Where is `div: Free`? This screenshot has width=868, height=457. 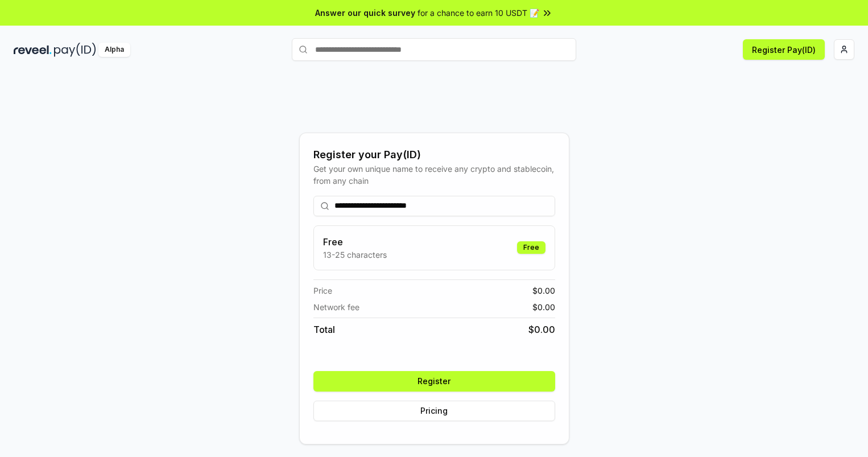 div: Free is located at coordinates (531, 247).